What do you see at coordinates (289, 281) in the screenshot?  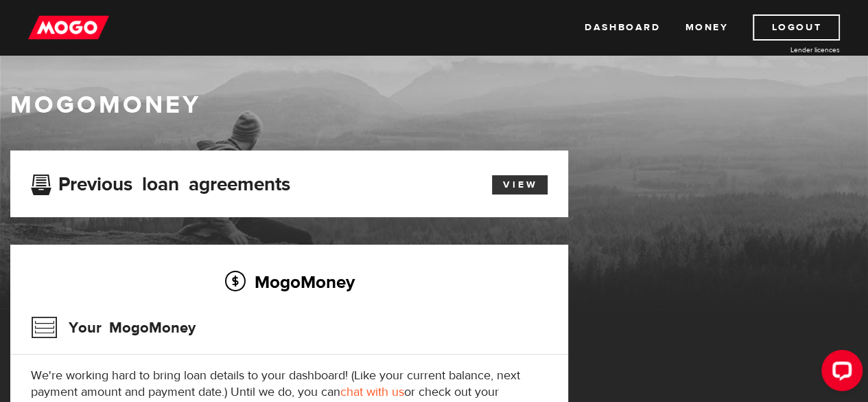 I see `h2: MogoMoney` at bounding box center [289, 281].